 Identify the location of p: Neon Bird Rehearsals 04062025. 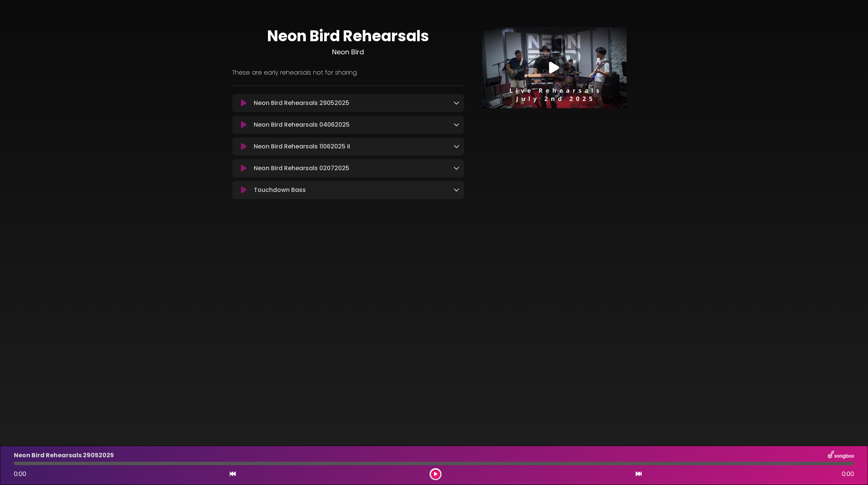
(302, 125).